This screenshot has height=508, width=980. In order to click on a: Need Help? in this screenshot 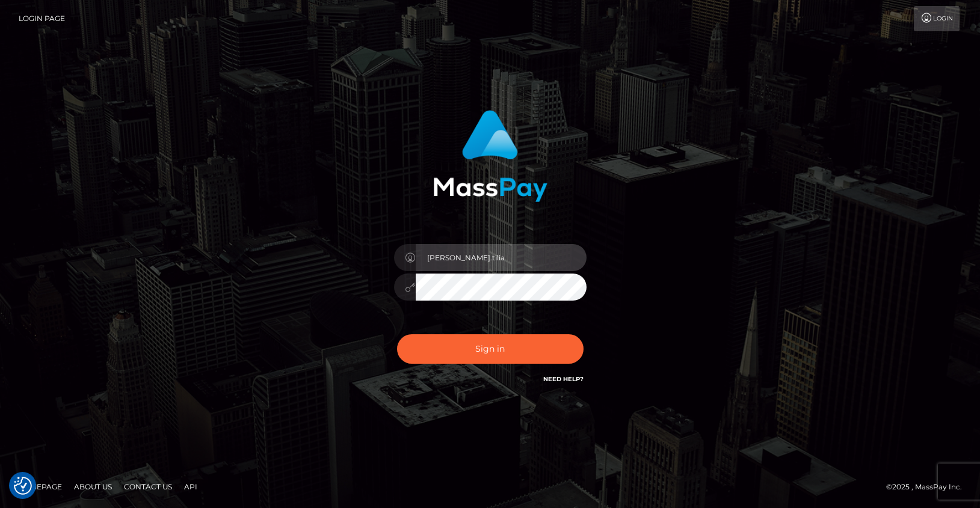, I will do `click(563, 379)`.